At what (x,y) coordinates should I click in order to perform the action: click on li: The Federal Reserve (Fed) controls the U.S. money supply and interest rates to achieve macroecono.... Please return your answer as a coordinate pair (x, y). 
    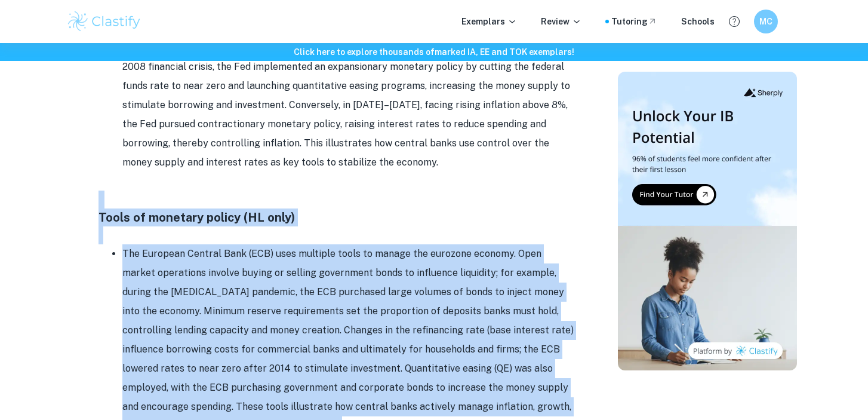
    Looking at the image, I should click on (349, 95).